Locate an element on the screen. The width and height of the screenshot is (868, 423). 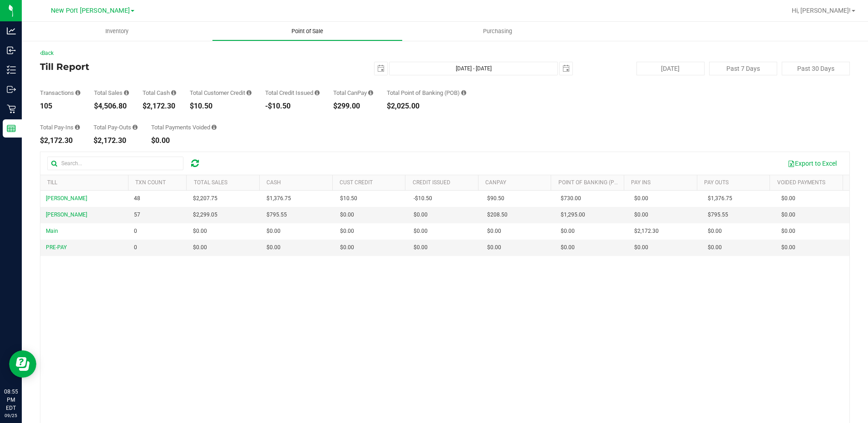
span: $90.50 is located at coordinates (495, 198).